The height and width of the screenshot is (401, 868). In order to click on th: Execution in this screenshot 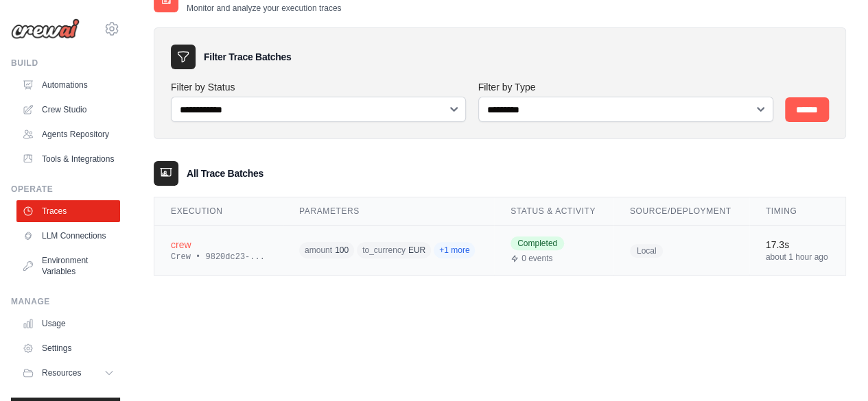, I will do `click(219, 211)`.